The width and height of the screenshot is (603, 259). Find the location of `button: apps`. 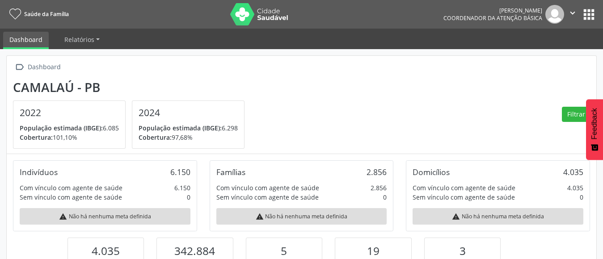

button: apps is located at coordinates (588, 14).